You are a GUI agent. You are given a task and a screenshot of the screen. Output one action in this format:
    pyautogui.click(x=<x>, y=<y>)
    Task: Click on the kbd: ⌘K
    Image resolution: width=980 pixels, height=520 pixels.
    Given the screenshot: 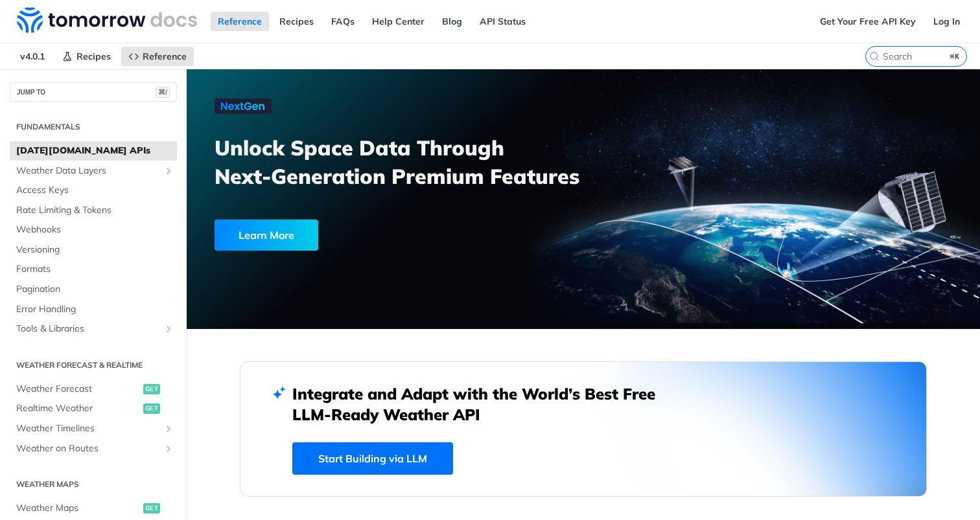 What is the action you would take?
    pyautogui.click(x=954, y=56)
    